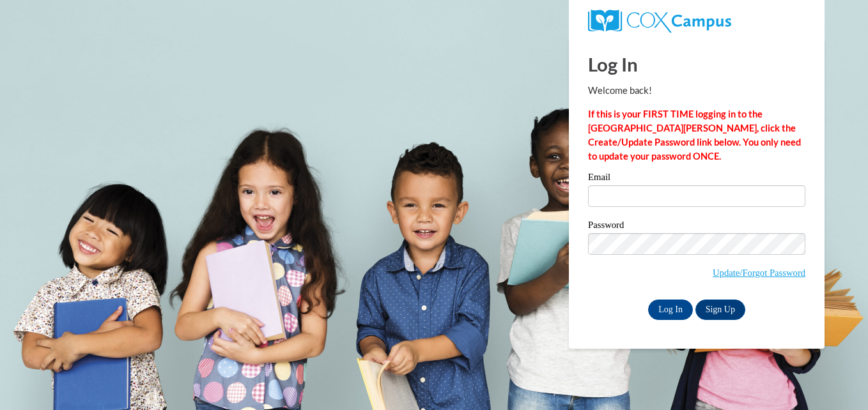 This screenshot has width=868, height=410. I want to click on a: Update/Forgot Password, so click(759, 273).